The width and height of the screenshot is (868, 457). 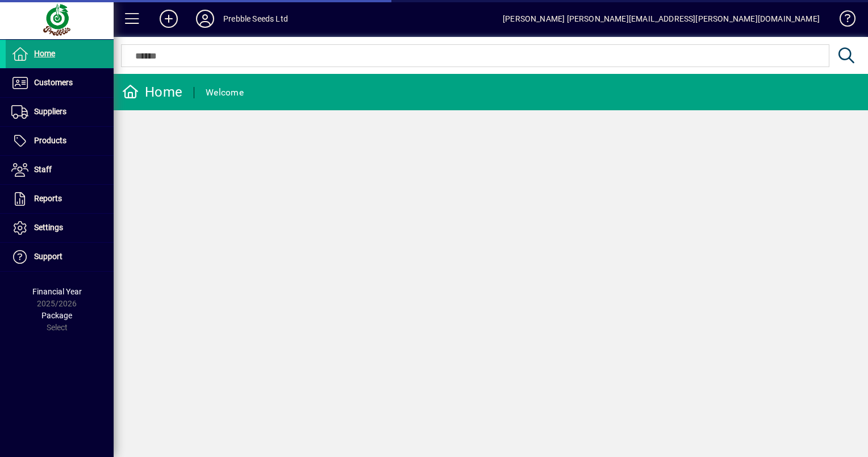 What do you see at coordinates (60, 83) in the screenshot?
I see `a: Customers` at bounding box center [60, 83].